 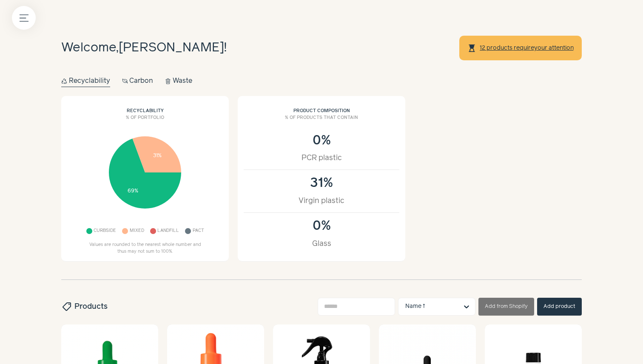 I want to click on h3: % of portfolio, so click(x=145, y=121).